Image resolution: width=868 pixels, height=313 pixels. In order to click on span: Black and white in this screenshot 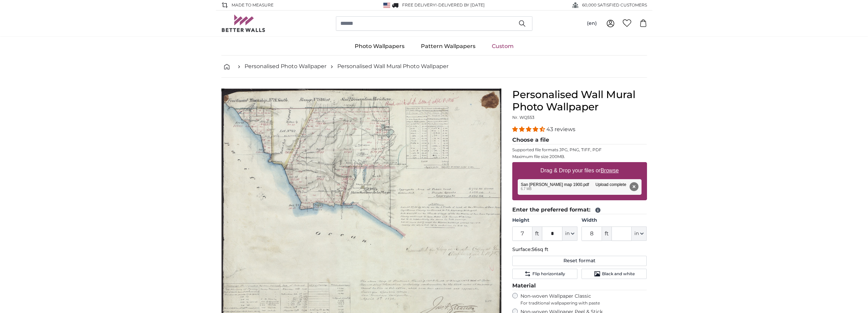, I will do `click(618, 274)`.